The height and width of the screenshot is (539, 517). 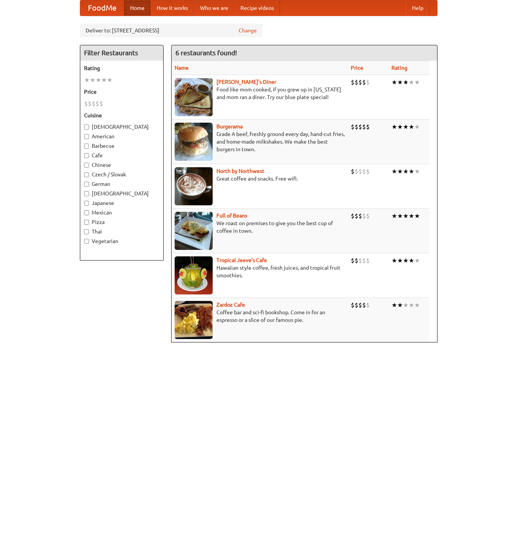 I want to click on h5: Price, so click(x=122, y=92).